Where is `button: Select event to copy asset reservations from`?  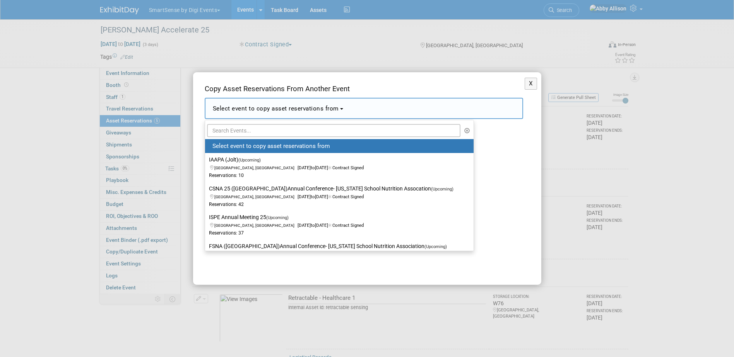 button: Select event to copy asset reservations from is located at coordinates (364, 108).